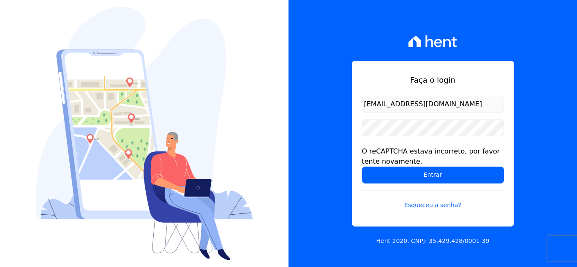  Describe the element at coordinates (433, 80) in the screenshot. I see `h1: Faça o login` at that location.